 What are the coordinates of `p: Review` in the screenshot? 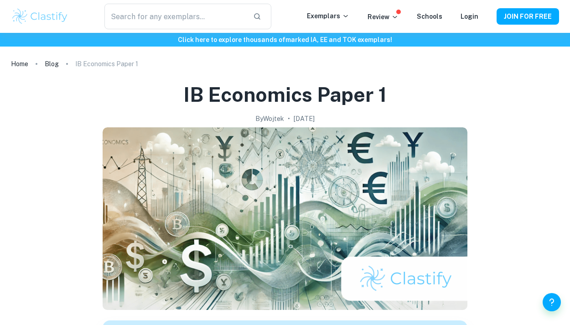 It's located at (383, 17).